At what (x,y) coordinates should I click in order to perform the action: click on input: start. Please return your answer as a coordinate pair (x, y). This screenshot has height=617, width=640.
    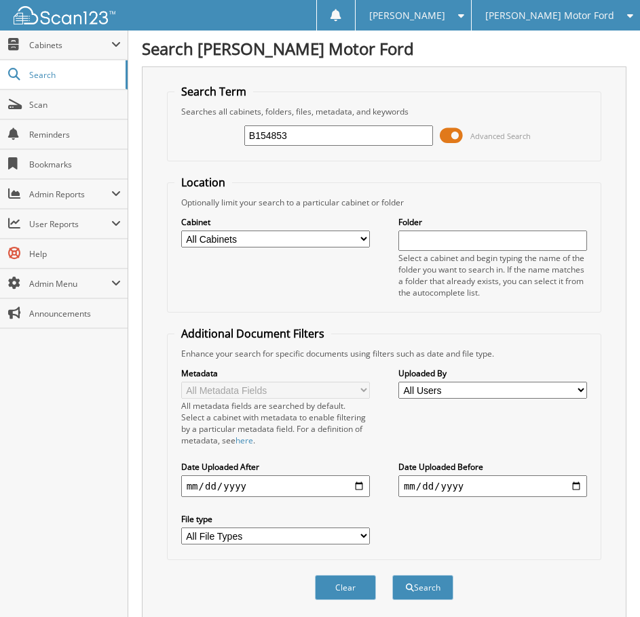
    Looking at the image, I should click on (275, 486).